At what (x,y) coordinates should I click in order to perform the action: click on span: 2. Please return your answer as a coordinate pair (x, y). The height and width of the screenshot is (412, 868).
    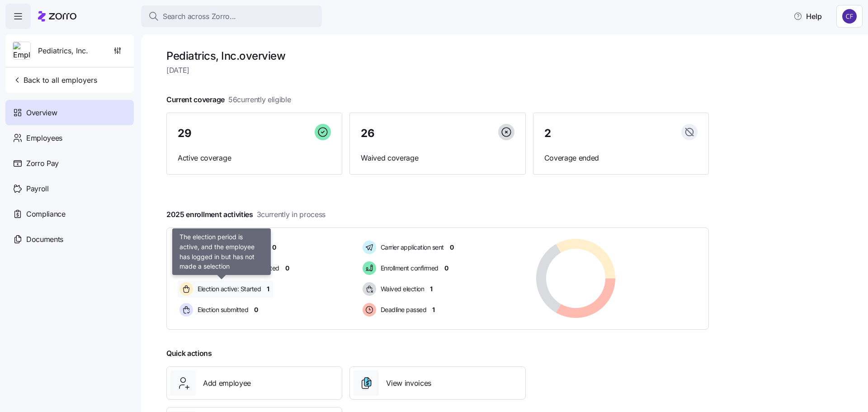
    Looking at the image, I should click on (548, 134).